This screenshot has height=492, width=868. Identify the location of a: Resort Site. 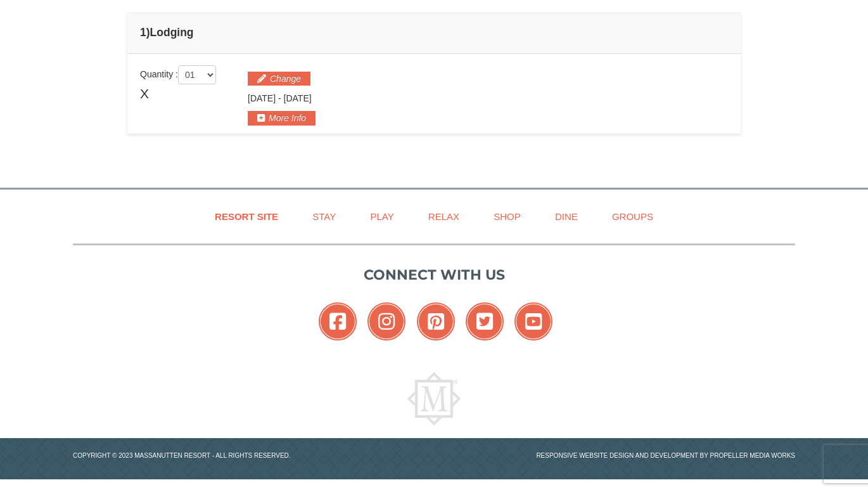
(246, 216).